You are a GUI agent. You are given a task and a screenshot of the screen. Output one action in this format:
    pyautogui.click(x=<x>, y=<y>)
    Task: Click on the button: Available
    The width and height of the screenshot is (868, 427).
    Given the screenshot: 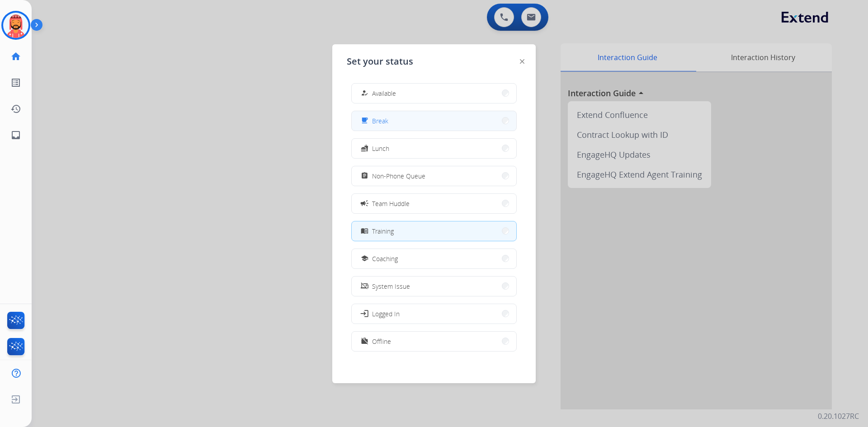 What is the action you would take?
    pyautogui.click(x=434, y=93)
    